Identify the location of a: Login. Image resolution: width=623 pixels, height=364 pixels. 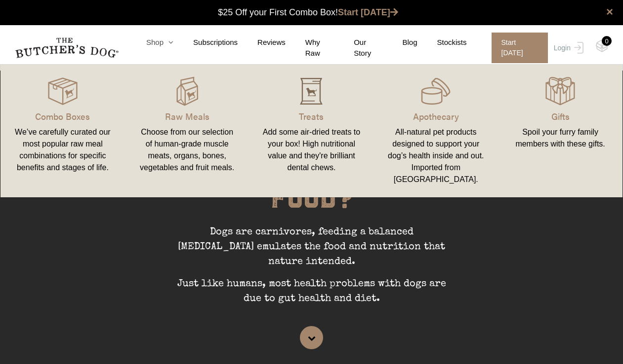
(567, 48).